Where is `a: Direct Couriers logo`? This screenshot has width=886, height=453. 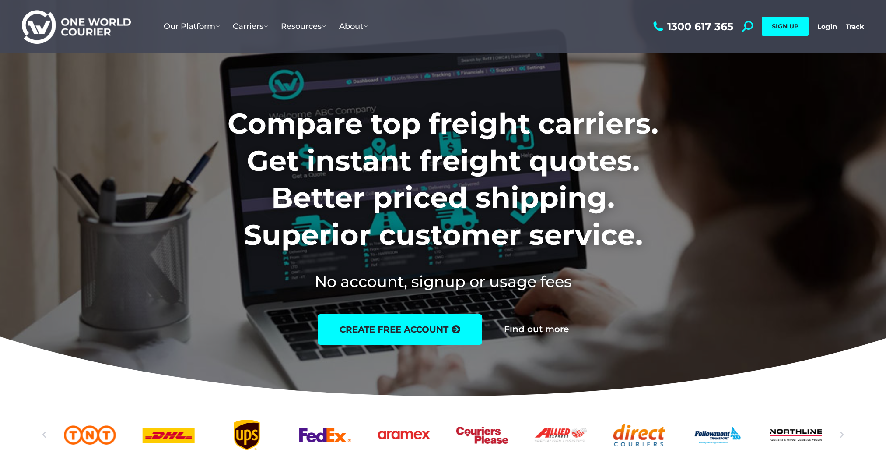
a: Direct Couriers logo is located at coordinates (639, 435).